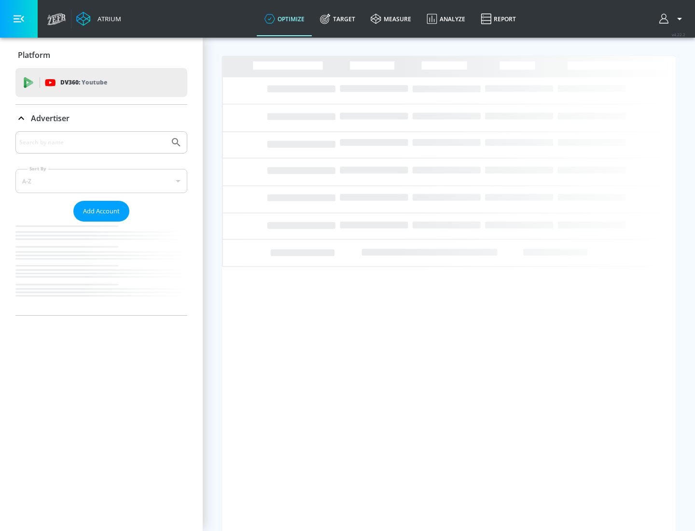  What do you see at coordinates (38, 169) in the screenshot?
I see `label: Sort By` at bounding box center [38, 169].